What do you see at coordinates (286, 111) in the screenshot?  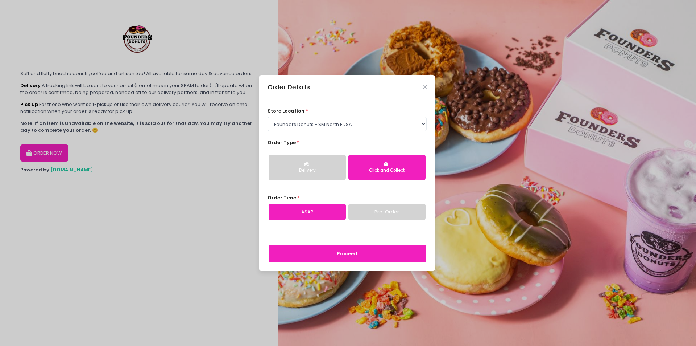 I see `span: store location` at bounding box center [286, 111].